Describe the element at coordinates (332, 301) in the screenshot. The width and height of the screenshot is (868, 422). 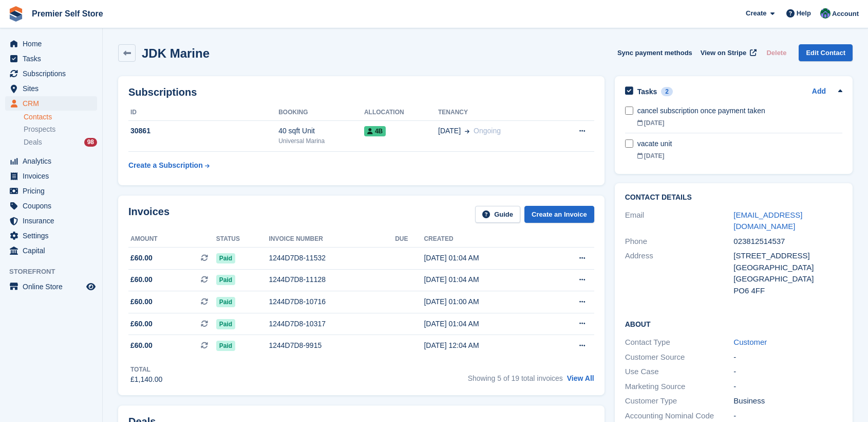
I see `div: 1244D7D8-10716` at that location.